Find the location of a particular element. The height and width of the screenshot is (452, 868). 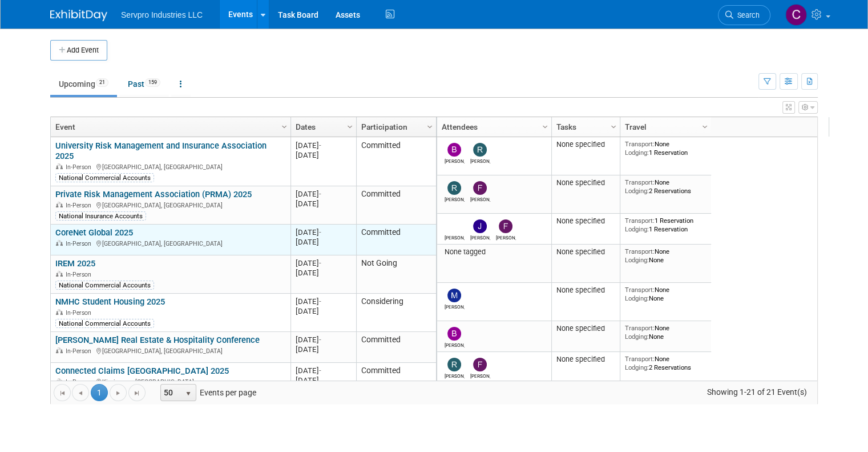

a: Event is located at coordinates (169, 126).